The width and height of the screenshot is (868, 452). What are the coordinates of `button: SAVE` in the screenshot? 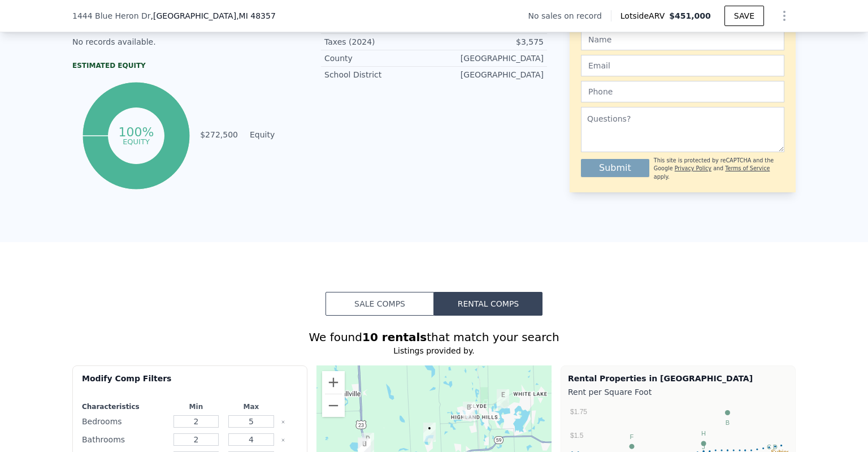 It's located at (744, 16).